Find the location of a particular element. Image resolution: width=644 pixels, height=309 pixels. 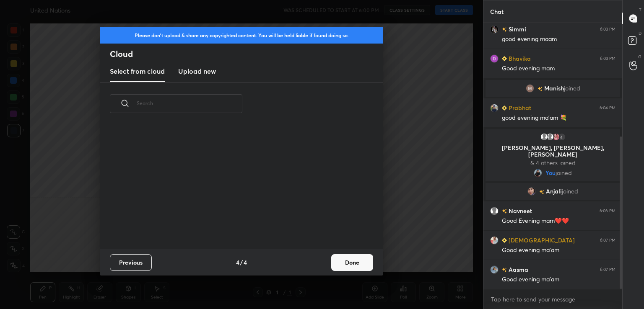

h3: Select from cloud is located at coordinates (137, 71).